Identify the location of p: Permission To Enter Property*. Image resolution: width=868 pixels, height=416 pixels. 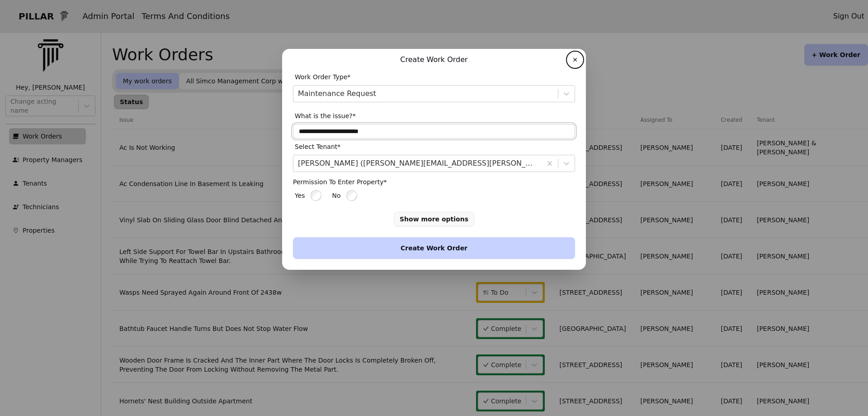
(434, 182).